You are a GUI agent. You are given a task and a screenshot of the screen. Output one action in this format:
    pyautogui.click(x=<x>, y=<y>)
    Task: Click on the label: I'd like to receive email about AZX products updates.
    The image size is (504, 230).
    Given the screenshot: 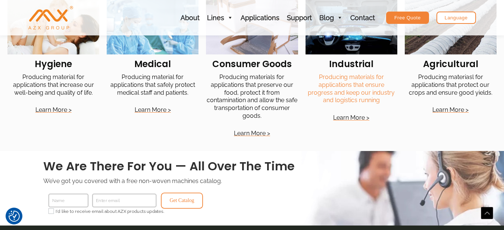 What is the action you would take?
    pyautogui.click(x=112, y=212)
    